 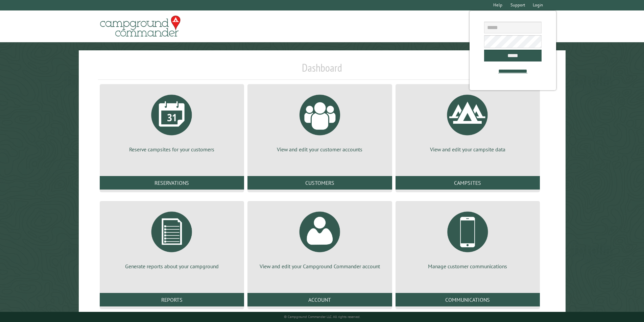 What do you see at coordinates (467, 122) in the screenshot?
I see `a: View and edit your campsite data` at bounding box center [467, 122].